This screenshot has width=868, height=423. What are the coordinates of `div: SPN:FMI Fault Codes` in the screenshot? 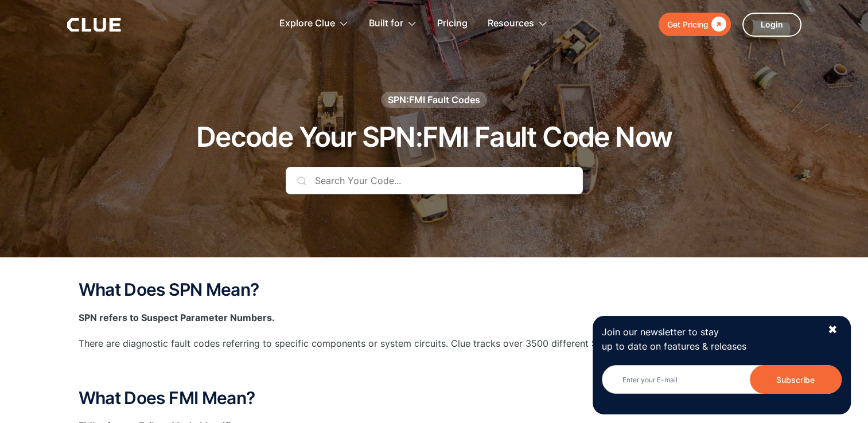 It's located at (434, 100).